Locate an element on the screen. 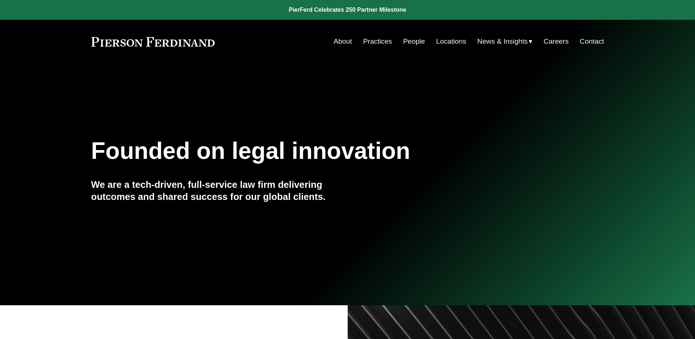  a: Locations is located at coordinates (451, 41).